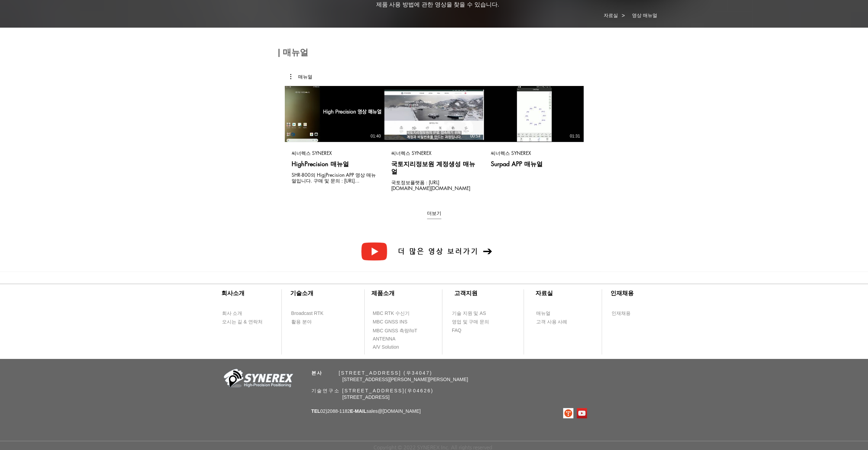 The image size is (868, 450). What do you see at coordinates (552, 322) in the screenshot?
I see `span: 고객 사용 사례` at bounding box center [552, 322].